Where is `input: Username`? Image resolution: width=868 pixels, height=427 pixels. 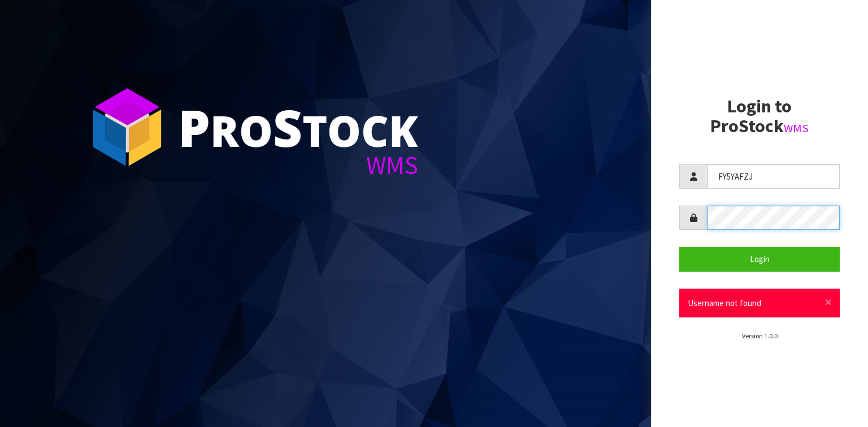
input: Username is located at coordinates (774, 176).